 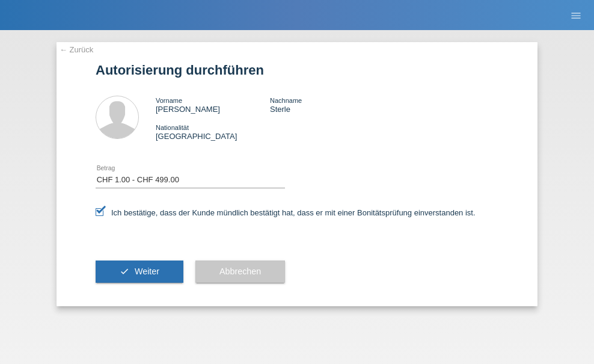 What do you see at coordinates (124, 271) in the screenshot?
I see `i: check` at bounding box center [124, 271].